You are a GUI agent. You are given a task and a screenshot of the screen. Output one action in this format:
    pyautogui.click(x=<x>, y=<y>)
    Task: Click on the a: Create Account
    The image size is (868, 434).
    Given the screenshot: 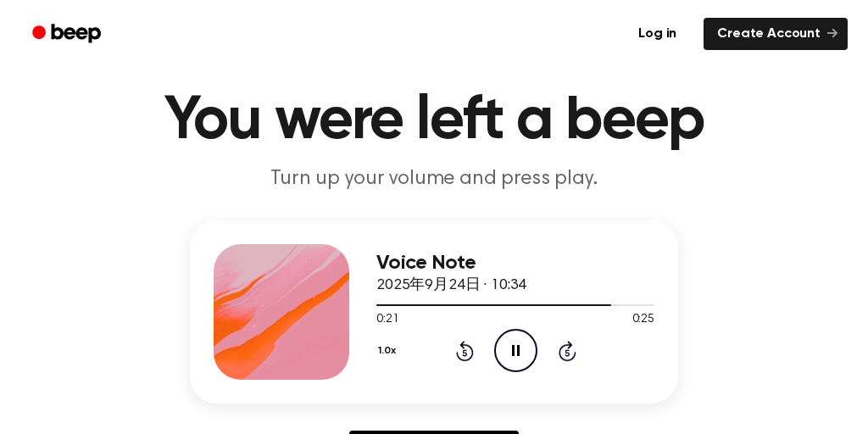 What is the action you would take?
    pyautogui.click(x=776, y=34)
    